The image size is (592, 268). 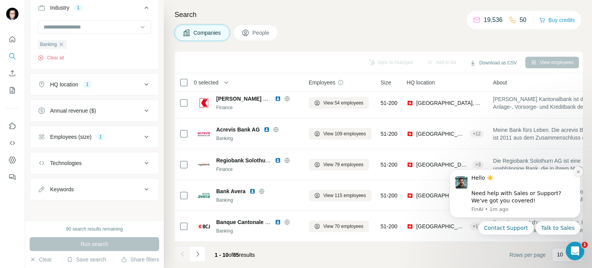 I want to click on button: Enrich CSV, so click(x=12, y=73).